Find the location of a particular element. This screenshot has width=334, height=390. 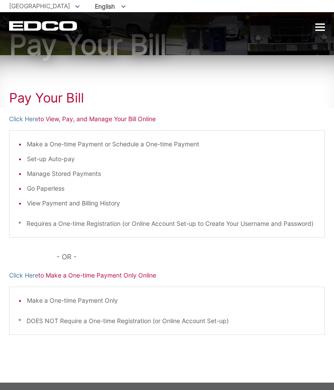

li: Make a One-time Payment Only is located at coordinates (171, 301).